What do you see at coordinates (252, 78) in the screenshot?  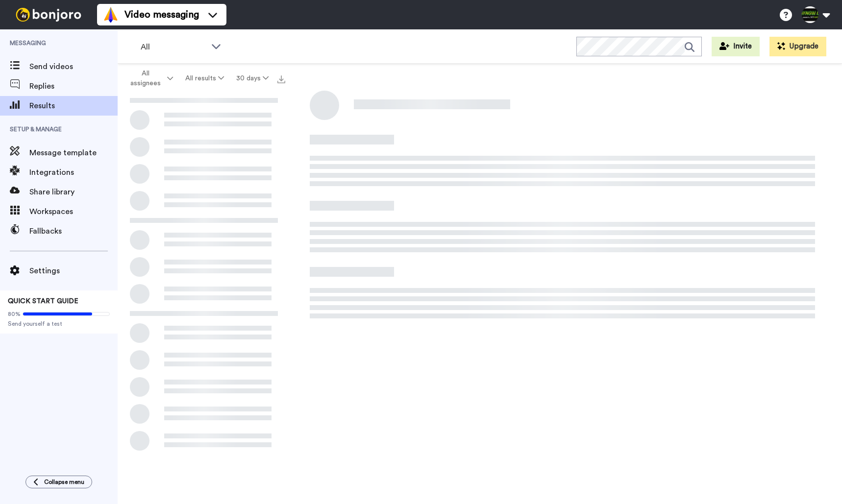 I see `button: 30 days` at bounding box center [252, 78].